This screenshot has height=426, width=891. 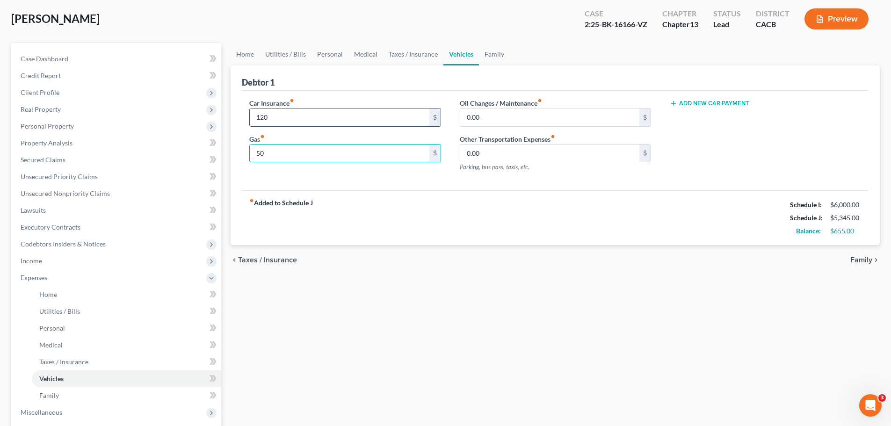 What do you see at coordinates (264, 260) in the screenshot?
I see `button: chevron_left Taxes / Insurance` at bounding box center [264, 260].